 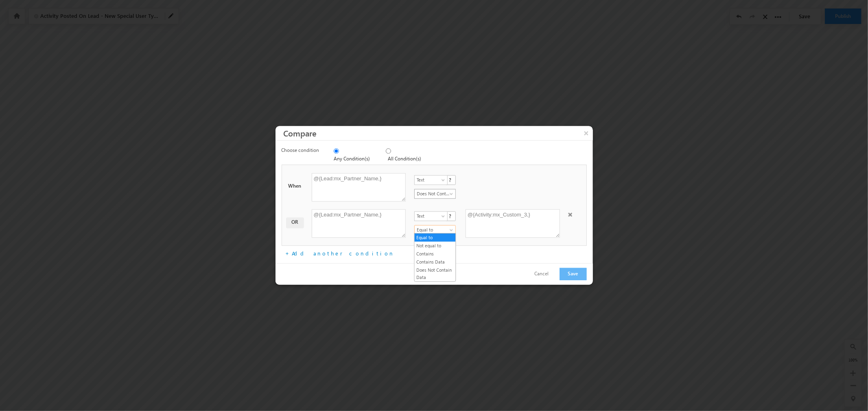 What do you see at coordinates (352, 159) in the screenshot?
I see `label: Any Condition(s)` at bounding box center [352, 159].